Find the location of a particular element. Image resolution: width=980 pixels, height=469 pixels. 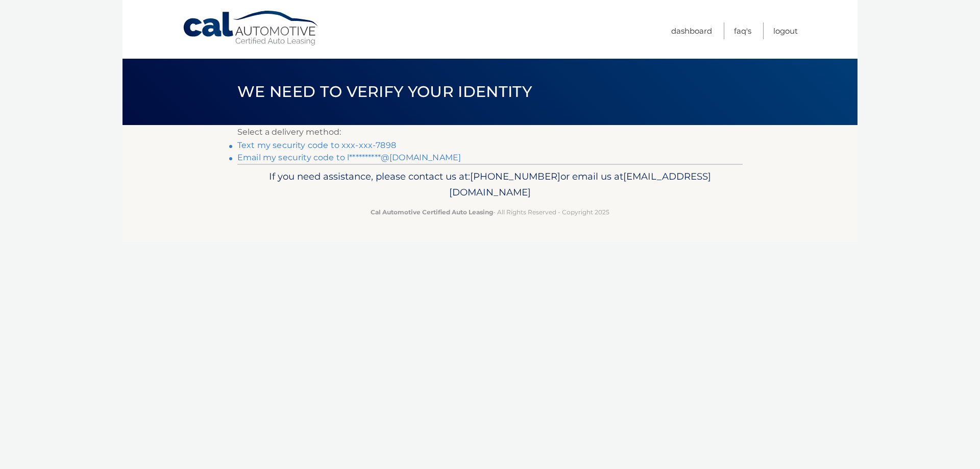

a: Logout is located at coordinates (786, 31).